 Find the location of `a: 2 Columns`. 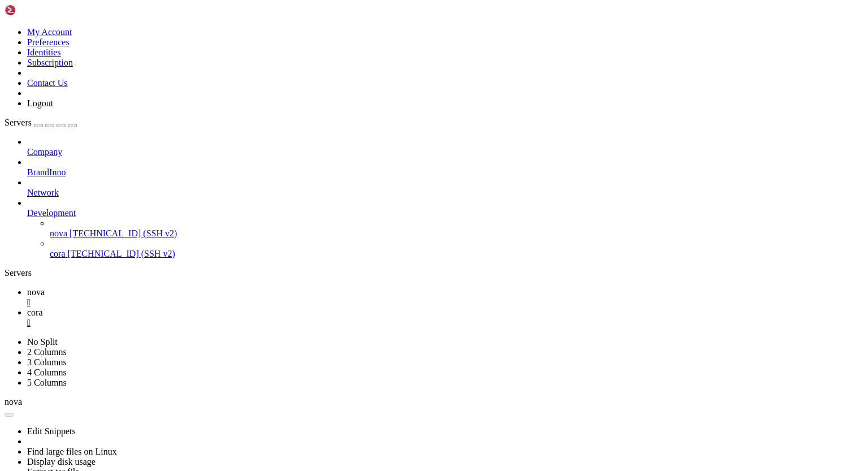

a: 2 Columns is located at coordinates (47, 352).